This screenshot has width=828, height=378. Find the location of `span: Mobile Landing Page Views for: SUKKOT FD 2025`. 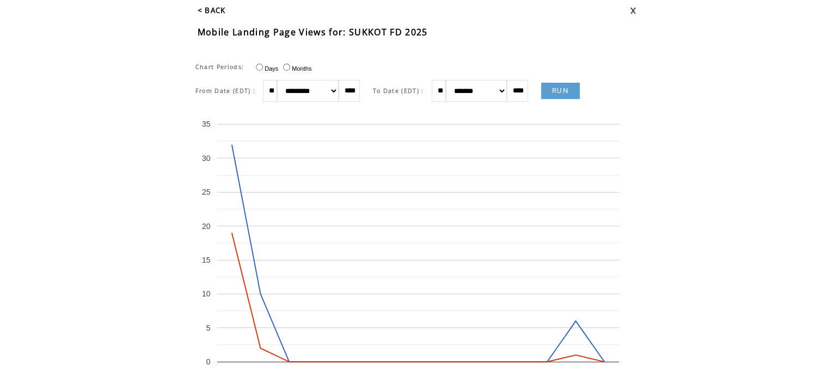

span: Mobile Landing Page Views for: SUKKOT FD 2025 is located at coordinates (312, 32).